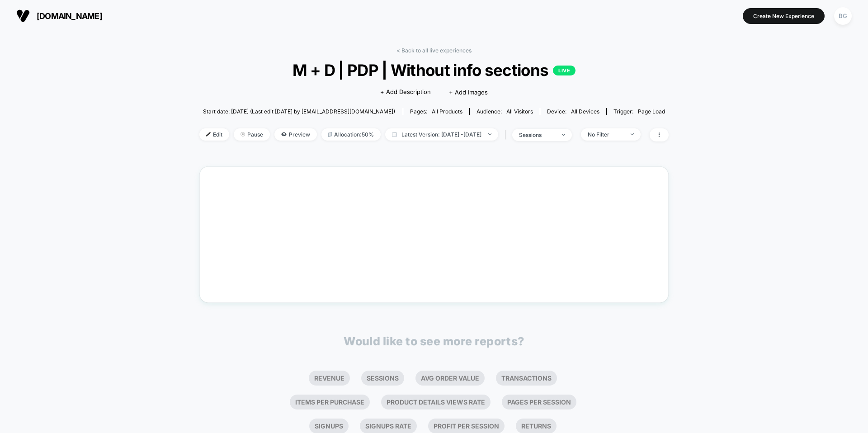  Describe the element at coordinates (434, 70) in the screenshot. I see `span: M + D | PDP | Without info sections` at that location.